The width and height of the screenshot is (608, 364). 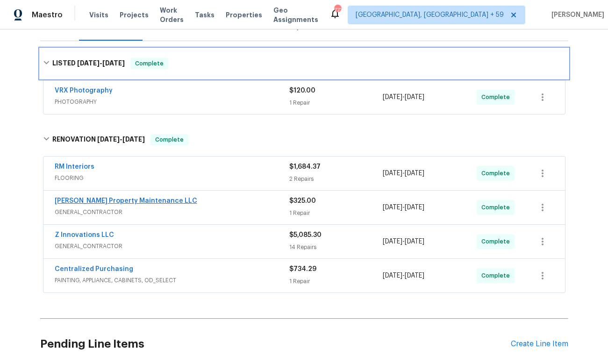 What do you see at coordinates (74, 167) in the screenshot?
I see `a: RM Interiors` at bounding box center [74, 167].